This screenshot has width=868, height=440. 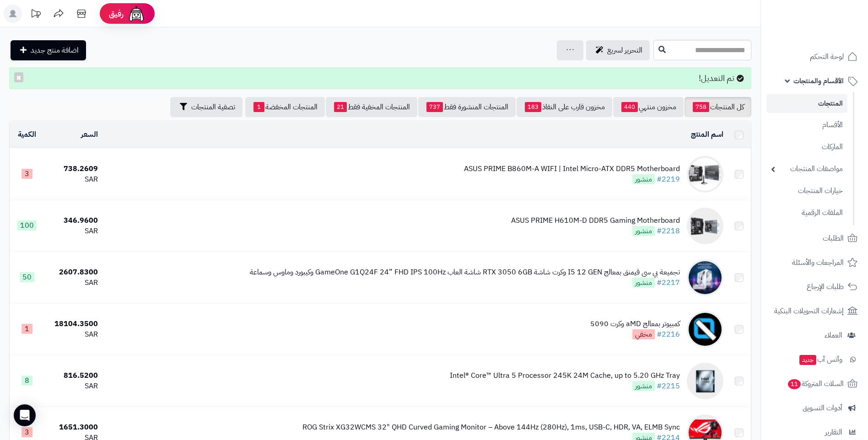 I want to click on span: المراجعات والأسئلة, so click(x=818, y=263).